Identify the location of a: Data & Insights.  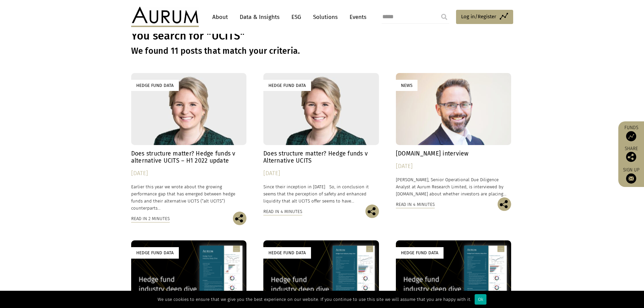
(260, 17).